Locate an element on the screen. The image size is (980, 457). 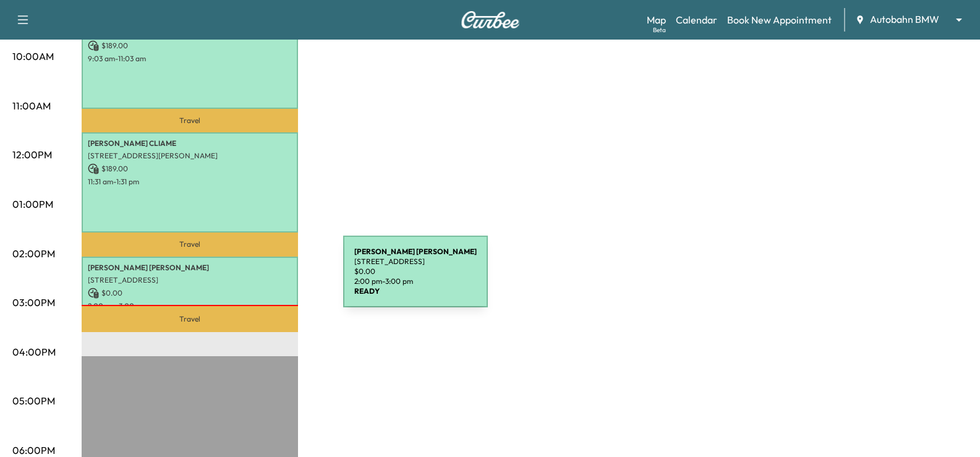
p: $ 0.00 is located at coordinates (190, 293).